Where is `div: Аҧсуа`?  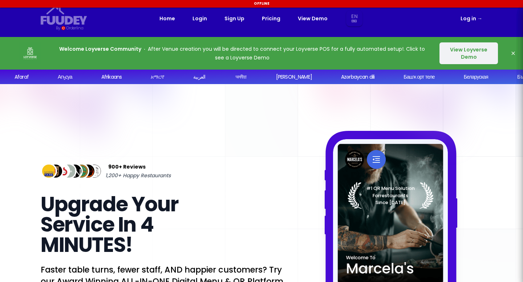
div: Аҧсуа is located at coordinates (65, 77).